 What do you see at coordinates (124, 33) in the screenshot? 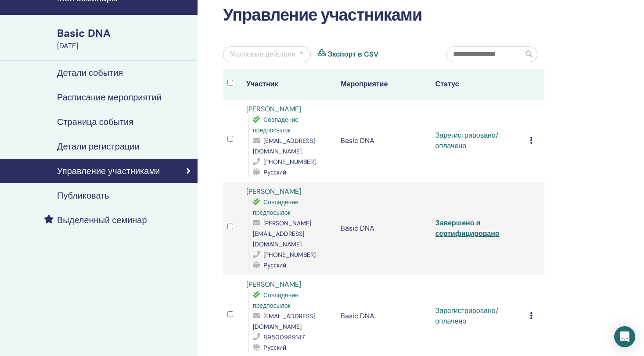
I see `div: Basic DNA` at bounding box center [124, 33].